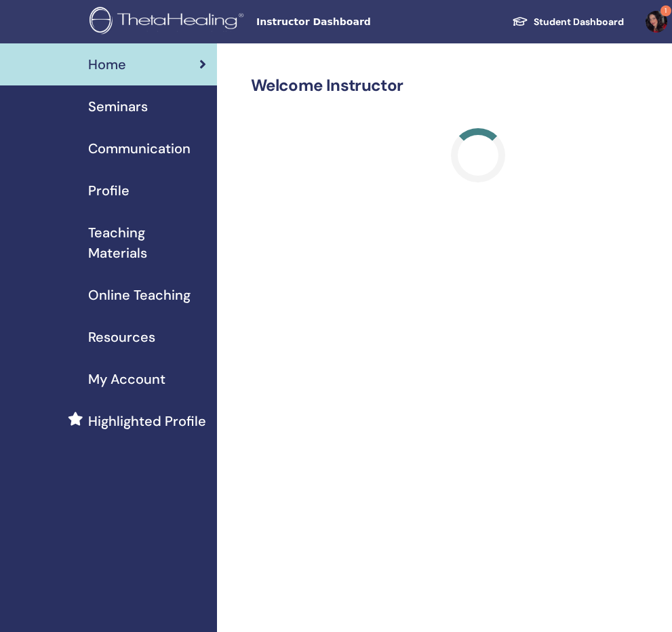 The height and width of the screenshot is (632, 672). I want to click on span: Online Teaching, so click(139, 295).